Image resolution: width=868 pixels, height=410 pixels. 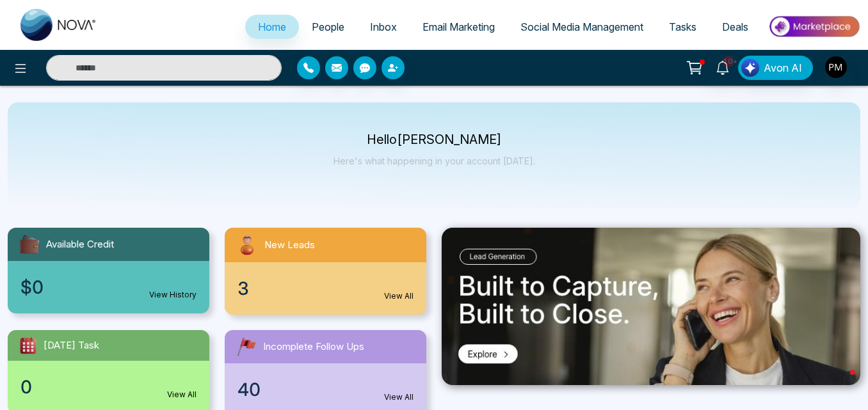 What do you see at coordinates (327, 27) in the screenshot?
I see `span: People` at bounding box center [327, 27].